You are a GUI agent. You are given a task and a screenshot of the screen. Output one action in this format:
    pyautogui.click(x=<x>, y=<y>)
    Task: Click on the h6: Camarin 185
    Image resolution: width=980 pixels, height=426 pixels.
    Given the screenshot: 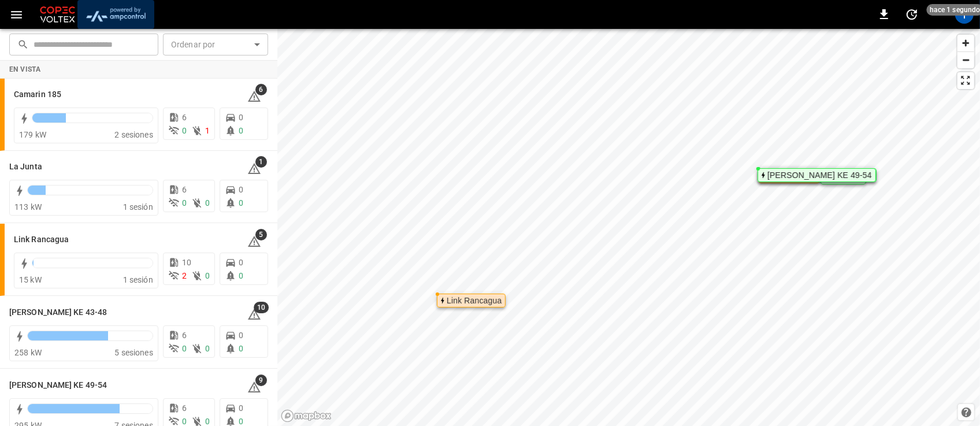 What is the action you would take?
    pyautogui.click(x=38, y=95)
    